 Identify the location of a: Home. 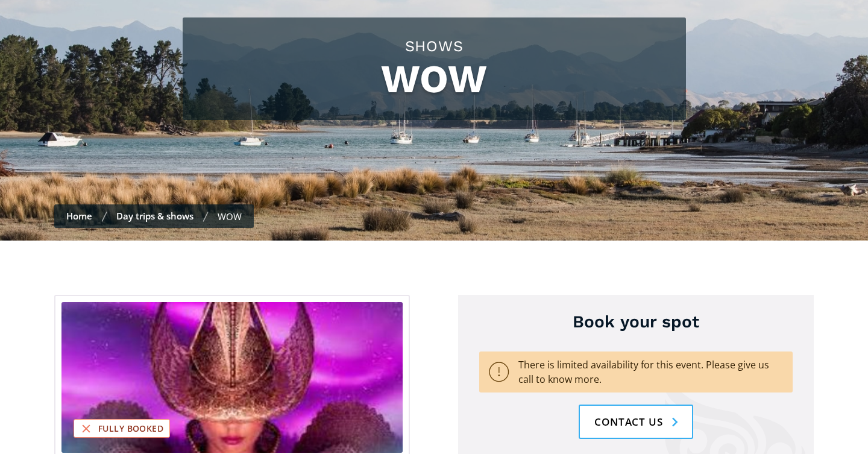
(79, 215).